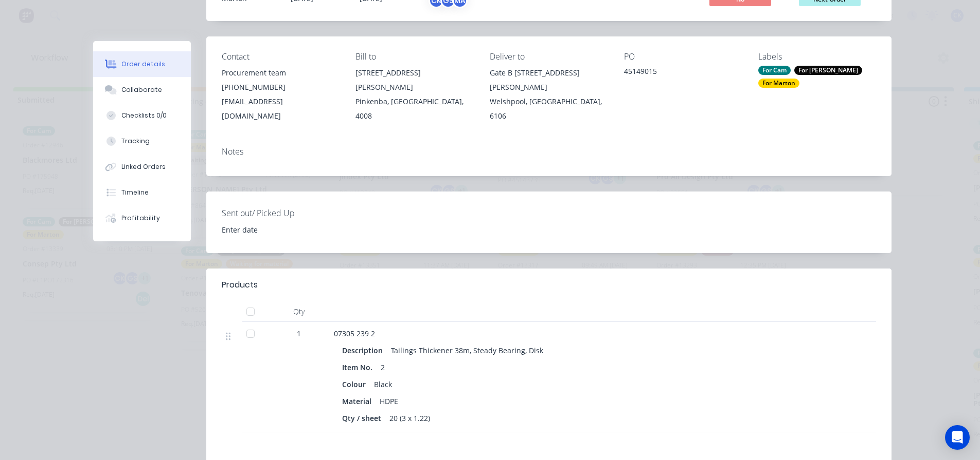 Image resolution: width=980 pixels, height=460 pixels. Describe the element at coordinates (957, 438) in the screenshot. I see `div: Open Intercom Messenger` at that location.